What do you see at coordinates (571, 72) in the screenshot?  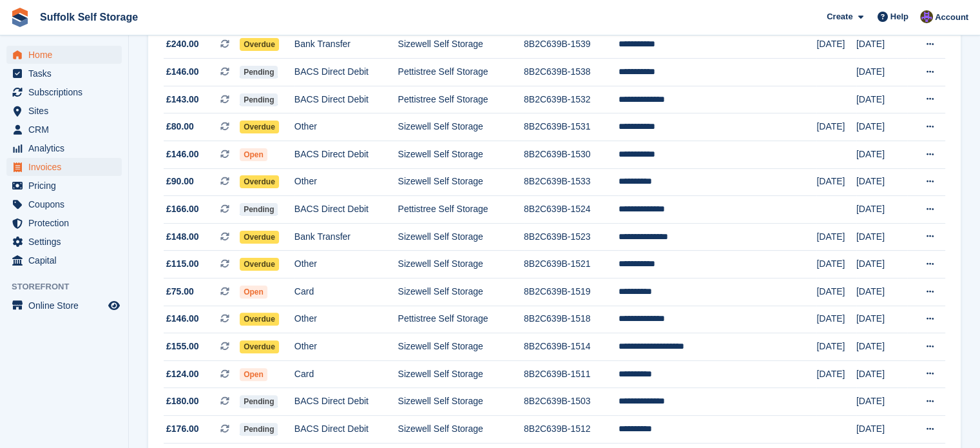 I see `td: 8B2C639B-1538` at bounding box center [571, 72].